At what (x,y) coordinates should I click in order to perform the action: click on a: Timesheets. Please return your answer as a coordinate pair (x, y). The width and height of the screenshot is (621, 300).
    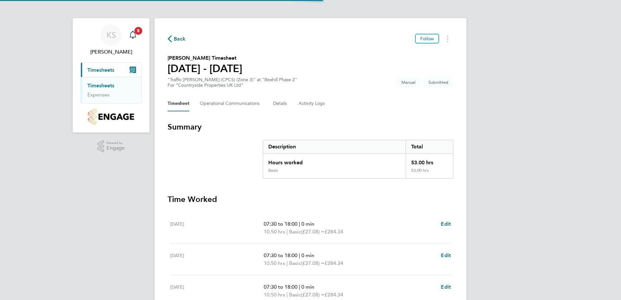
    Looking at the image, I should click on (101, 85).